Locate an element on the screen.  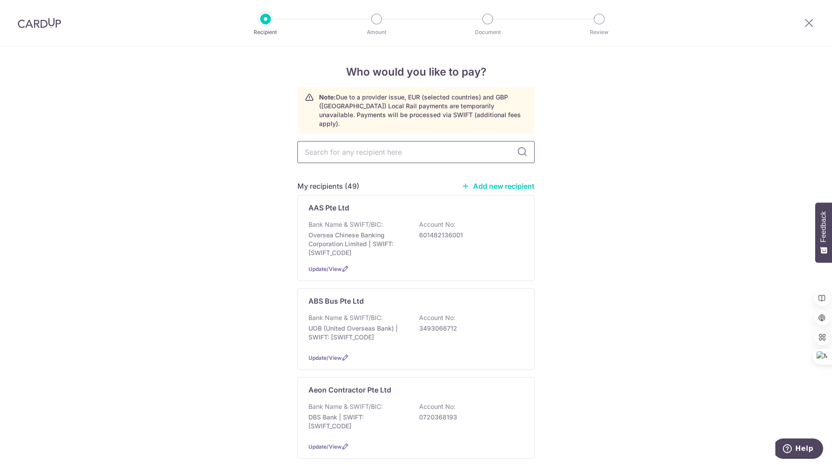
p: Aeon Contractor Pte Ltd is located at coordinates (349, 390).